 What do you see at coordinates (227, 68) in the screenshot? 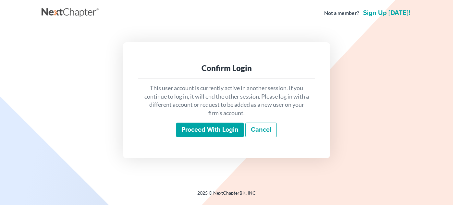
I see `div: Confirm Login` at bounding box center [227, 68].